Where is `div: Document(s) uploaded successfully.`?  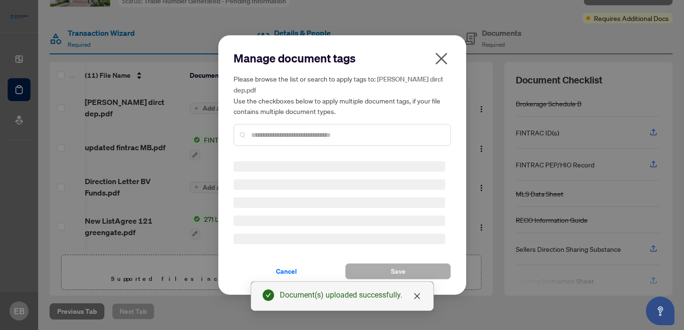
div: Document(s) uploaded successfully. is located at coordinates (351, 295).